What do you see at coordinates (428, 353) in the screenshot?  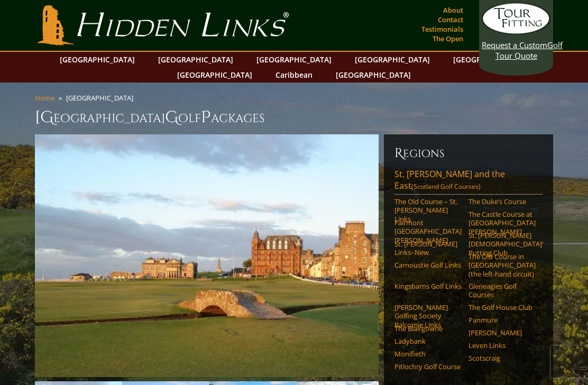 I see `a: Monifieth` at bounding box center [428, 353].